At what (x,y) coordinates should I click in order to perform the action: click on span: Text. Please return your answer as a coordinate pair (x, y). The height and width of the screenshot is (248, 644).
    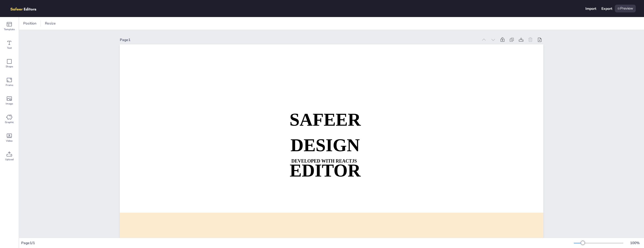
    Looking at the image, I should click on (9, 48).